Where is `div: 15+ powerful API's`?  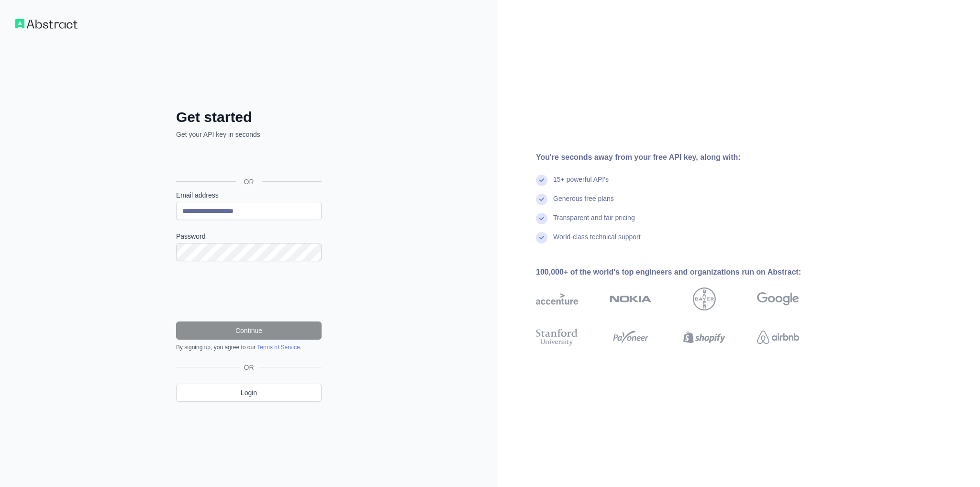
div: 15+ powerful API's is located at coordinates (581, 184).